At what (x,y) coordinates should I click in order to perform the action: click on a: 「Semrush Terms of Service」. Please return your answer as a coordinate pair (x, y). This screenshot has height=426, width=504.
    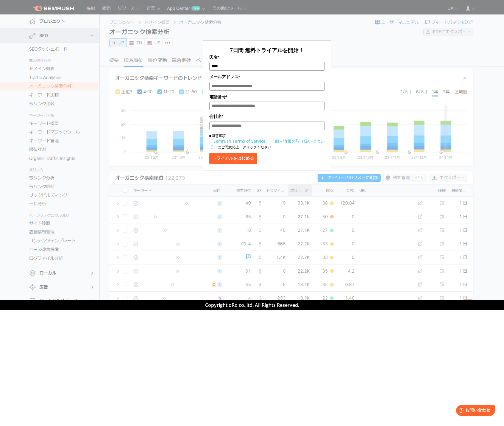
    Looking at the image, I should click on (240, 141).